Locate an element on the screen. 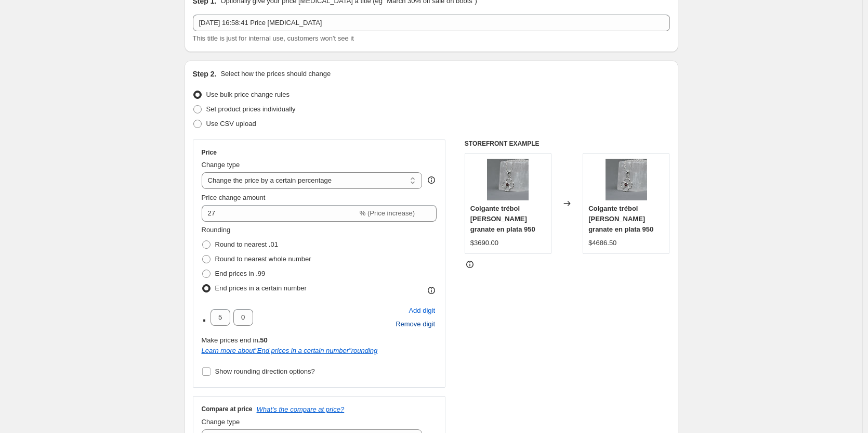  span: Show rounding direction options? is located at coordinates (265, 371).